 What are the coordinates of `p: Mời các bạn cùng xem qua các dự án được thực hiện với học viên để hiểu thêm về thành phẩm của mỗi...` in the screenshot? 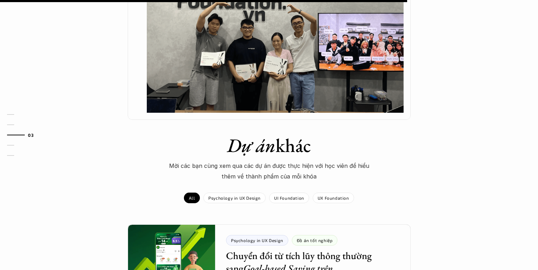 It's located at (269, 171).